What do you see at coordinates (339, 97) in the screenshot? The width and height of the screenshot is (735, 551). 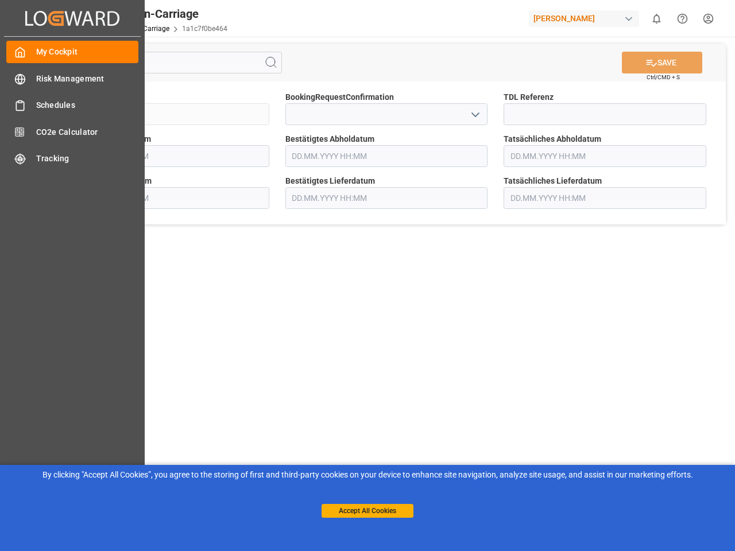 I see `span: BookingRequestConfirmation` at bounding box center [339, 97].